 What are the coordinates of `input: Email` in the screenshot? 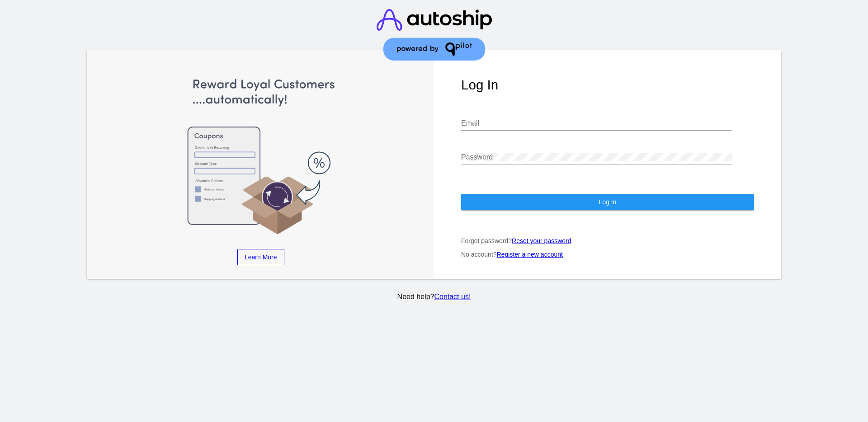 It's located at (597, 123).